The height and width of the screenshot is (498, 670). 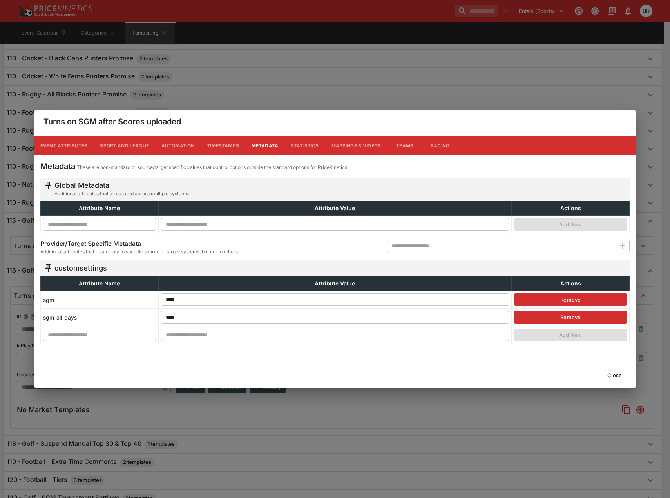 What do you see at coordinates (81, 268) in the screenshot?
I see `h5: customsettings` at bounding box center [81, 268].